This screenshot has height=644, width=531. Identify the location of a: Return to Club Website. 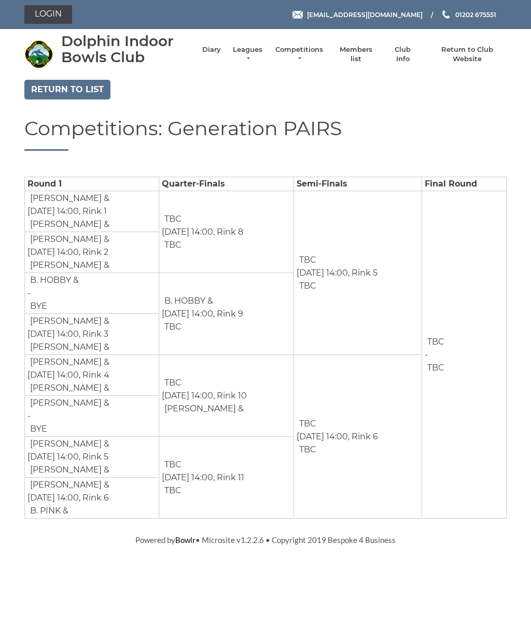
(467, 54).